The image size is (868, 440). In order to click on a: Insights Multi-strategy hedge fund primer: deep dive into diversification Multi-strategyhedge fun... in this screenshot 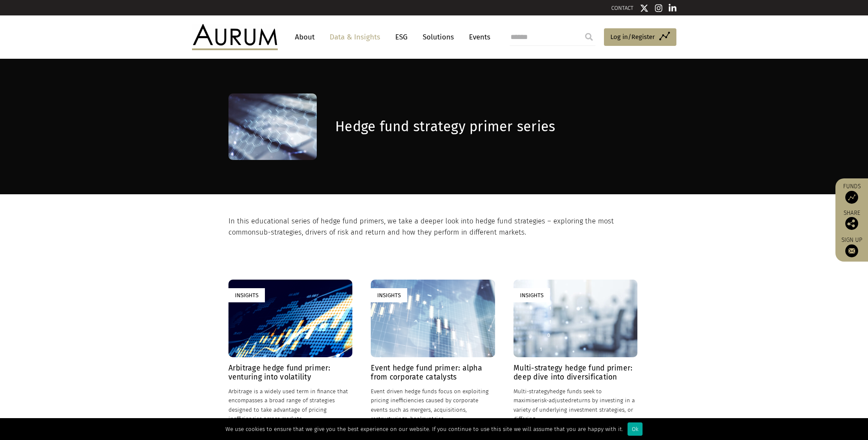, I will do `click(575, 356)`.